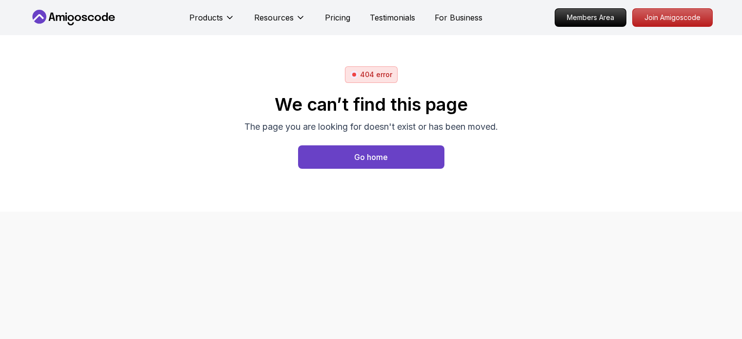  Describe the element at coordinates (371, 157) in the screenshot. I see `div: Go home` at that location.